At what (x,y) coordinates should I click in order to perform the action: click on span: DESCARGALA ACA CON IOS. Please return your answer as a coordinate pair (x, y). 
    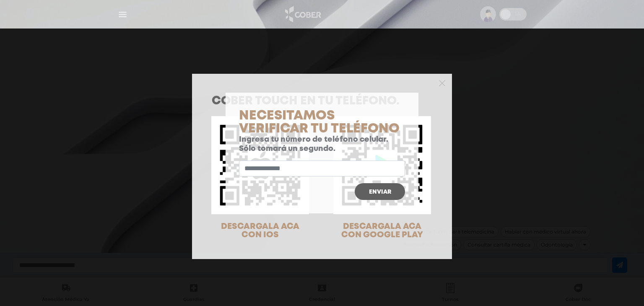
    Looking at the image, I should click on (260, 231).